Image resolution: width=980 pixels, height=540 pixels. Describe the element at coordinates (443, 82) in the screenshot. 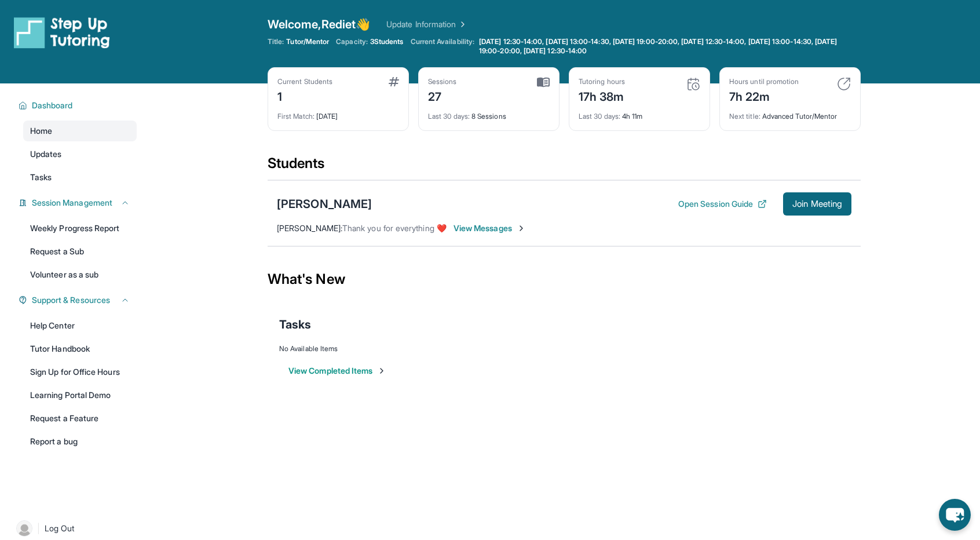

I see `div: Sessions` at that location.